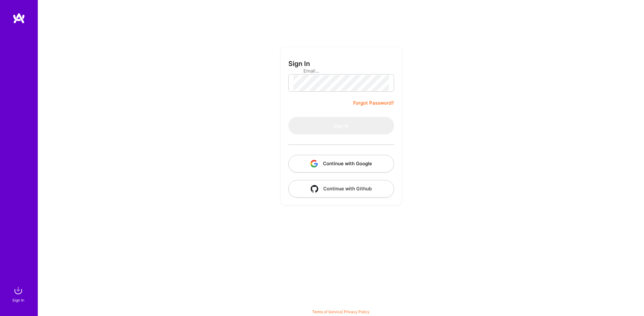  I want to click on img: logo, so click(18, 18).